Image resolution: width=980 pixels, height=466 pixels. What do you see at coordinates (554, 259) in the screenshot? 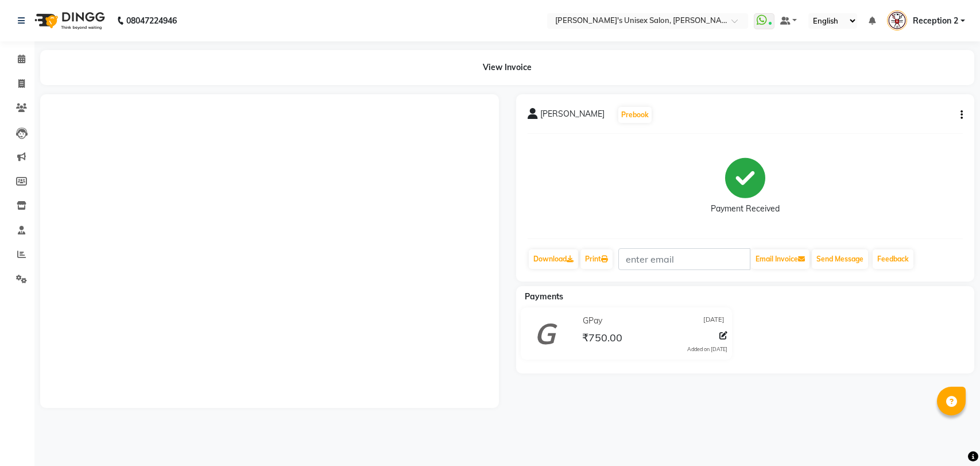
I see `a: Download` at bounding box center [554, 259].